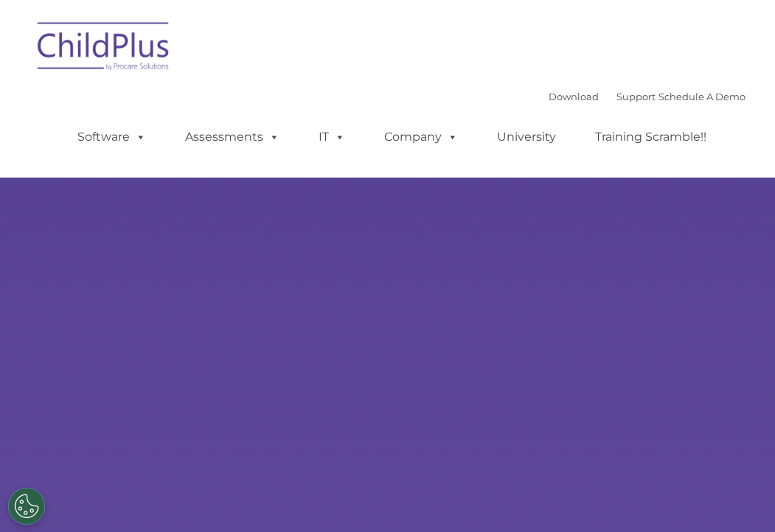  Describe the element at coordinates (702, 96) in the screenshot. I see `a: Schedule A Demo` at that location.